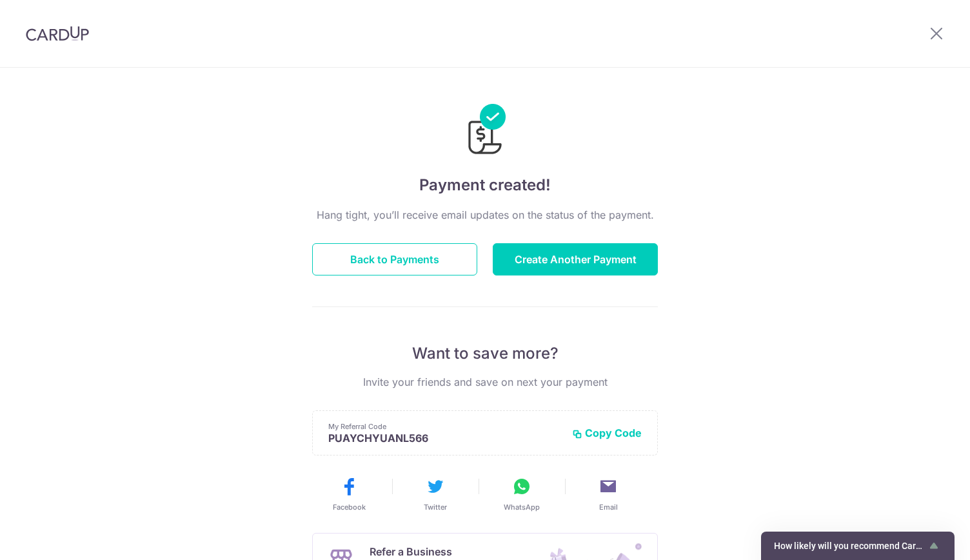 This screenshot has width=970, height=560. What do you see at coordinates (445, 438) in the screenshot?
I see `p: PUAYCHYUANL566` at bounding box center [445, 438].